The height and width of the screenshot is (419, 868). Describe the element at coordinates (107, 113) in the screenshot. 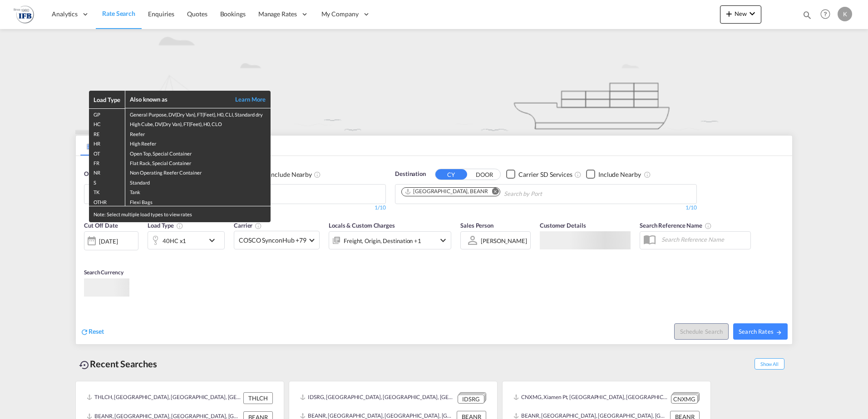

I see `td: GP` at that location.